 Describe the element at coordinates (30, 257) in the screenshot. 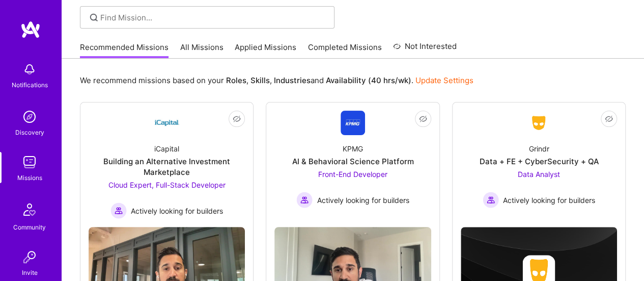

I see `img: Invite` at that location.